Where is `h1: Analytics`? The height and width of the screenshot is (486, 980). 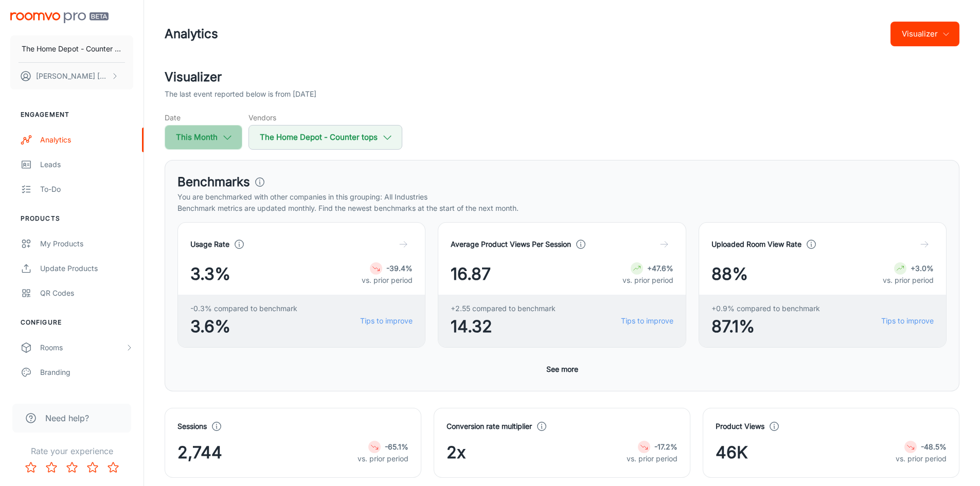 h1: Analytics is located at coordinates (191, 34).